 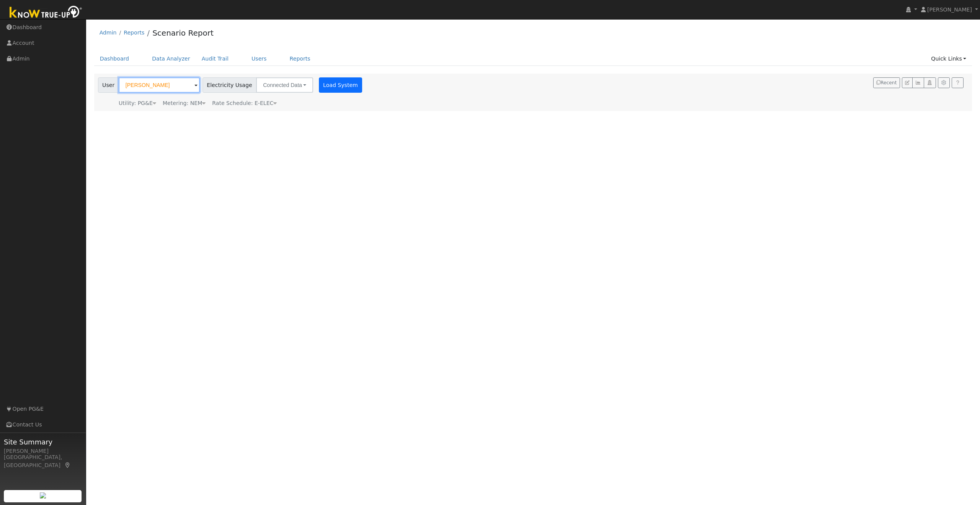 What do you see at coordinates (43, 495) in the screenshot?
I see `img: retrieve` at bounding box center [43, 495].